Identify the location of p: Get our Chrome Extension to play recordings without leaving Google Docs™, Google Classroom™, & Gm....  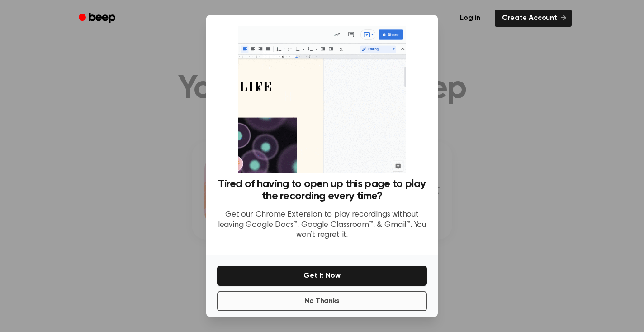
(322, 225).